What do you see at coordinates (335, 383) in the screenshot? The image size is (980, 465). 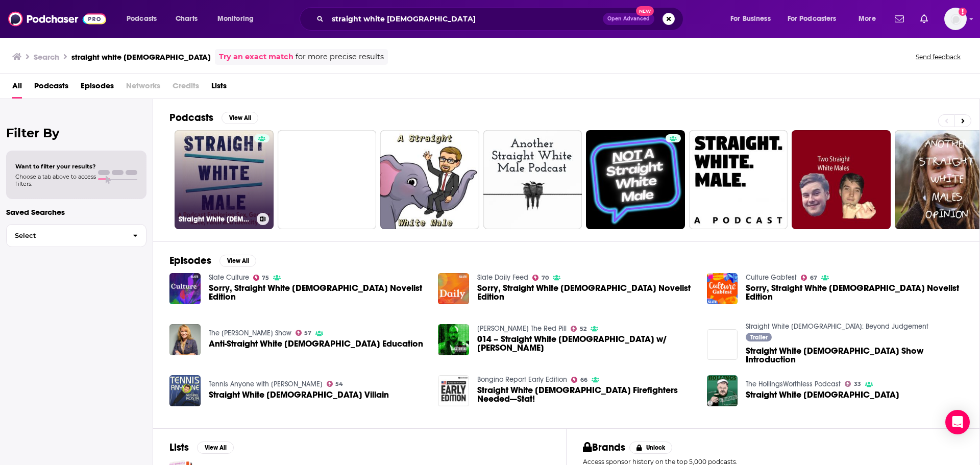 I see `a: 54` at bounding box center [335, 383].